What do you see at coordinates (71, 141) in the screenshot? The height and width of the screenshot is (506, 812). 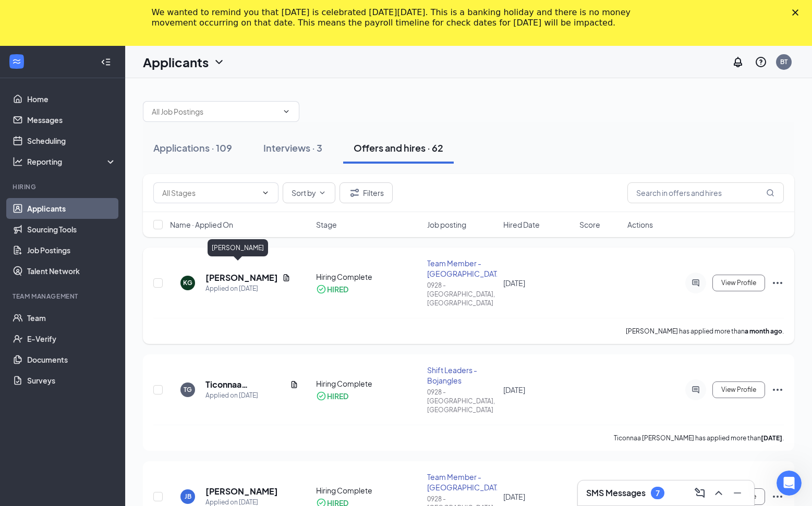 I see `a: Scheduling` at bounding box center [71, 141].